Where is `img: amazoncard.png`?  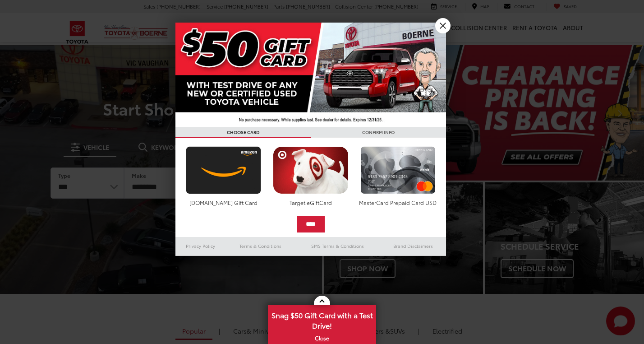
img: amazoncard.png is located at coordinates (223, 170).